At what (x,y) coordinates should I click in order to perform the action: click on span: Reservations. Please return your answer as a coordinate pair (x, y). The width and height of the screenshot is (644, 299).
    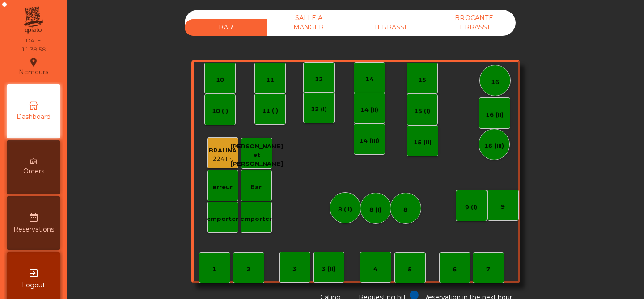
    Looking at the image, I should click on (34, 229).